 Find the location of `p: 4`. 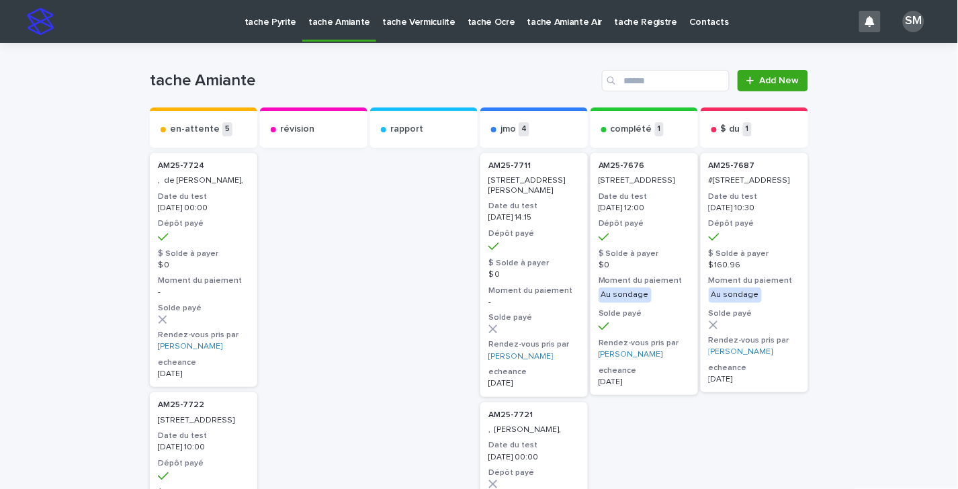

p: 4 is located at coordinates (524, 129).